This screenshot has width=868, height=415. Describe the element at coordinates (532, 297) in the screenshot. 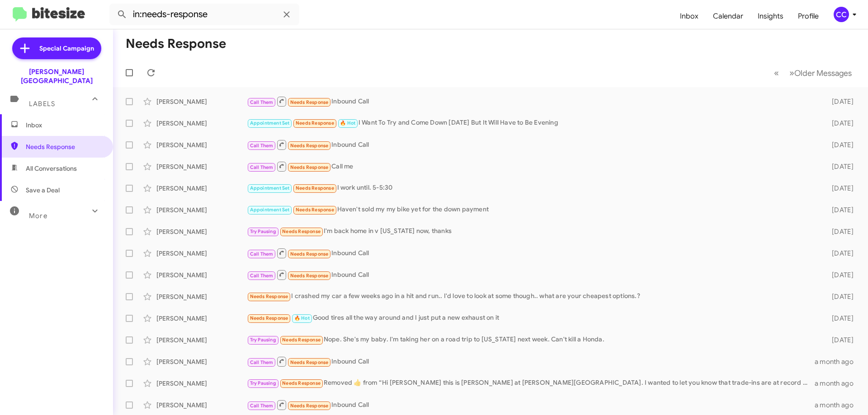

I see `div: I crashed my car a few weeks ago in a hit and run.. I'd love to look at some though.. what are yo...` at that location.